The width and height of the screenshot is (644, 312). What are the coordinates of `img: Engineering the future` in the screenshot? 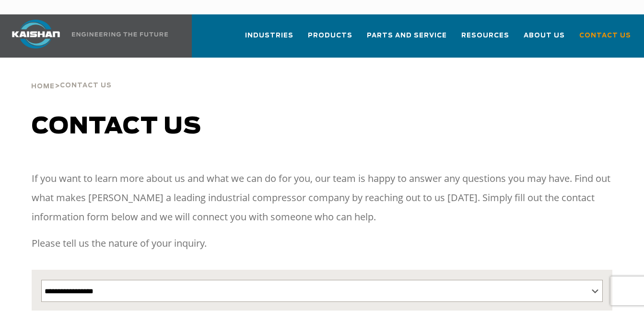 It's located at (120, 34).